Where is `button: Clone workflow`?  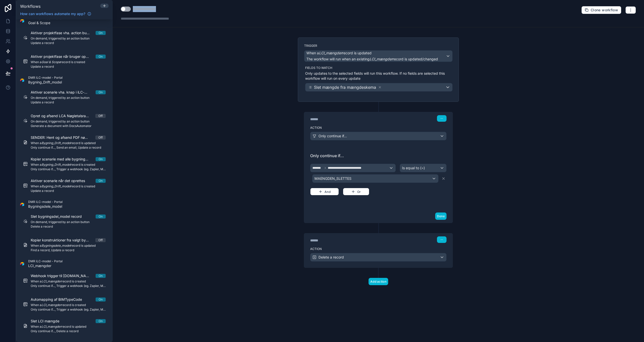
button: Clone workflow is located at coordinates (601, 10).